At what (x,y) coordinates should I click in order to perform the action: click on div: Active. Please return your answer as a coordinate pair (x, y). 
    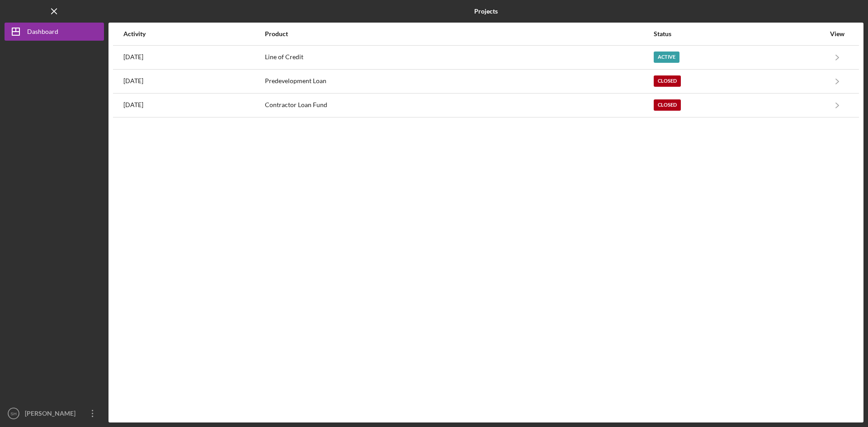
    Looking at the image, I should click on (667, 57).